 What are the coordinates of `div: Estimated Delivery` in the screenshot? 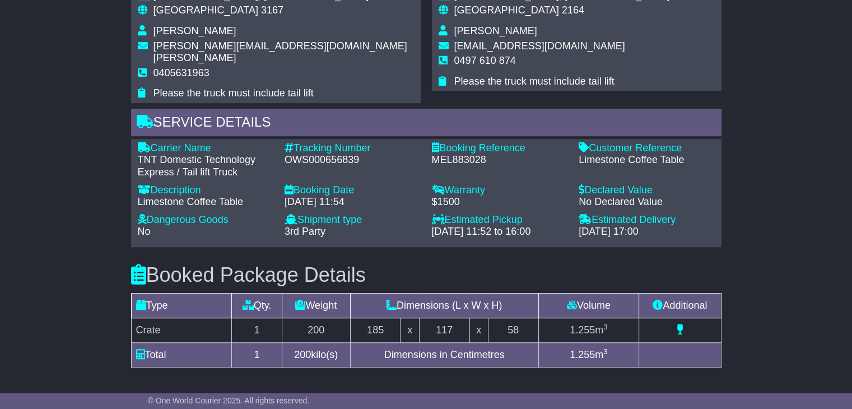 It's located at (647, 220).